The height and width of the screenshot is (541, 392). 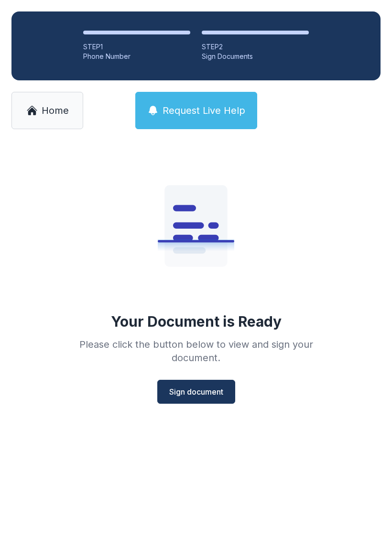 I want to click on div: Phone Number, so click(x=136, y=57).